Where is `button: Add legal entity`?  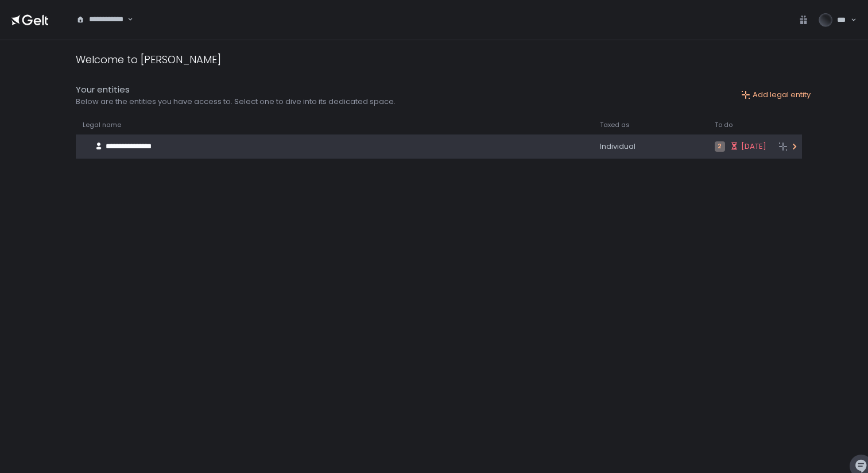
button: Add legal entity is located at coordinates (775, 95).